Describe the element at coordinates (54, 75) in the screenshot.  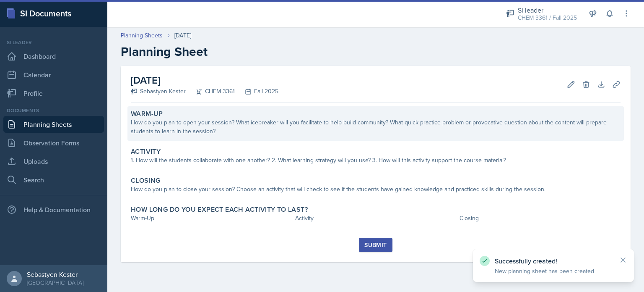
I see `a: Calendar` at that location.